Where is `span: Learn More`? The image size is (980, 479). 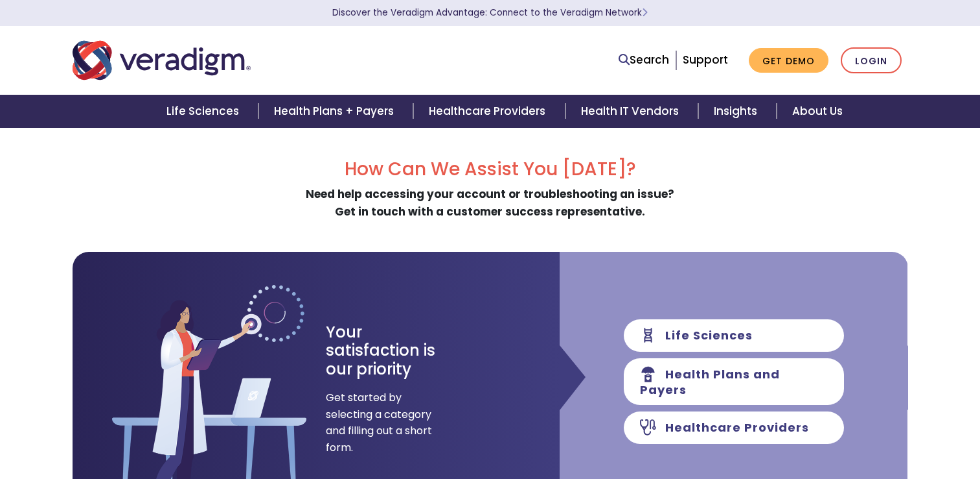
span: Learn More is located at coordinates (645, 12).